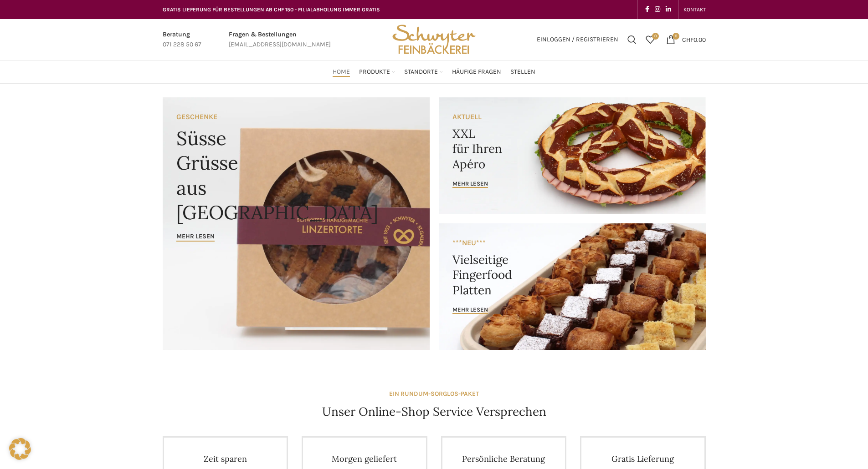 This screenshot has width=868, height=469. What do you see at coordinates (522, 72) in the screenshot?
I see `a: Stellen` at bounding box center [522, 72].